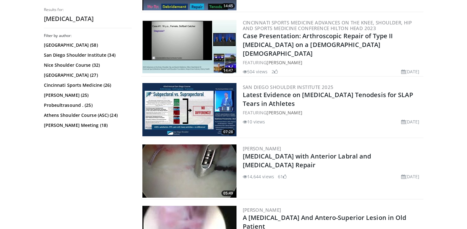 The width and height of the screenshot is (467, 229). What do you see at coordinates (87, 85) in the screenshot?
I see `a: Cincinnati Sports Medicine (26)` at bounding box center [87, 85].